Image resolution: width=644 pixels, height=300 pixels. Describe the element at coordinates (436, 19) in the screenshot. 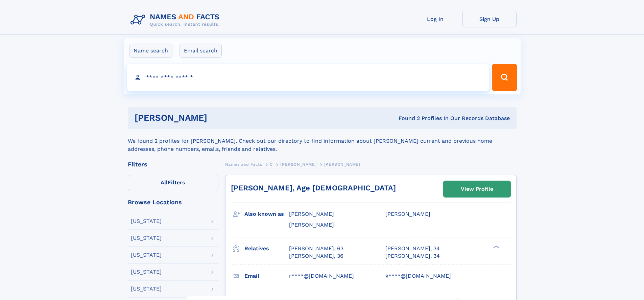

I see `a: Log In` at that location.